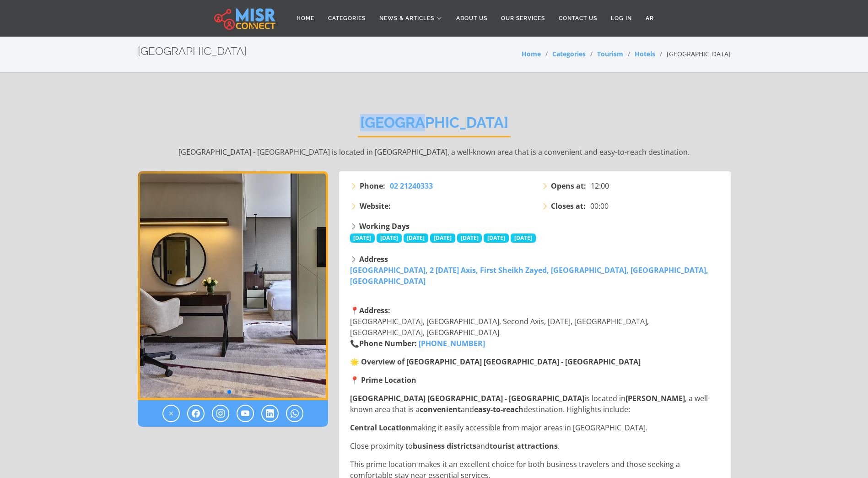 This screenshot has width=868, height=478. What do you see at coordinates (412, 186) in the screenshot?
I see `span: 02 21240333` at bounding box center [412, 186].